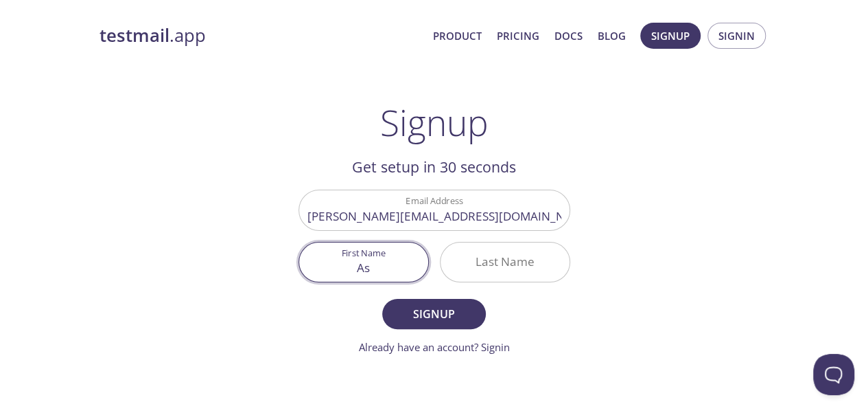 This screenshot has width=868, height=402. Describe the element at coordinates (434, 347) in the screenshot. I see `a: Already have an account? Signin` at that location.